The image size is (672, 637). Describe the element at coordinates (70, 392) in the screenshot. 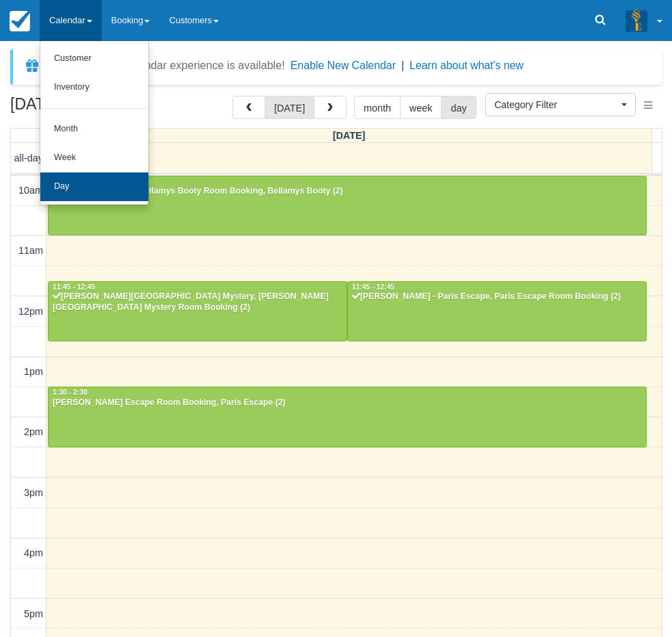

I see `span: 1:30 - 2:30` at that location.